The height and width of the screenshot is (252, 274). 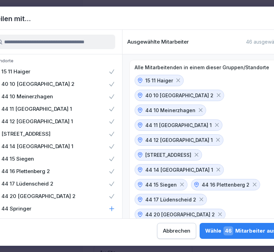 What do you see at coordinates (202, 68) in the screenshot?
I see `p: Alle Mitarbeitenden in einem dieser Gruppen/Standorte` at bounding box center [202, 68].